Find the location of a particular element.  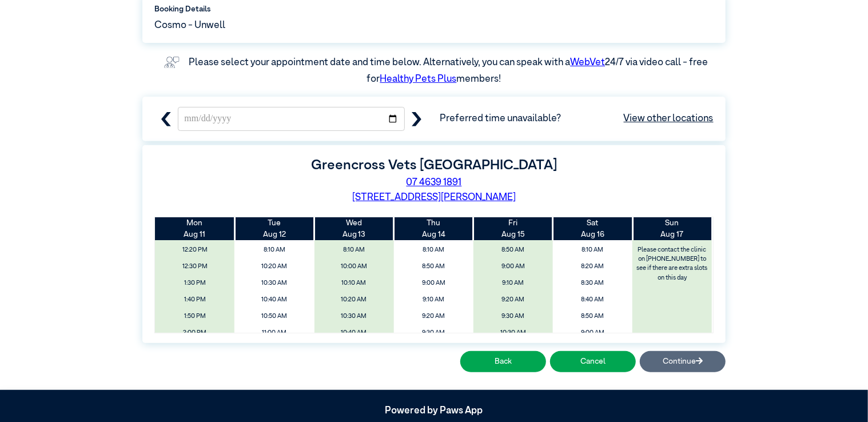

a: WebVet is located at coordinates (588, 62).